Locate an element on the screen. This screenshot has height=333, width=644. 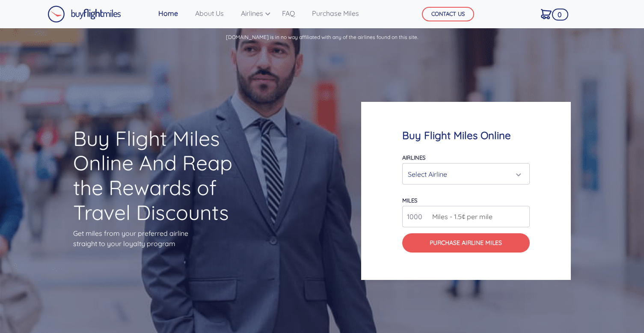
button: Select Airline is located at coordinates (466, 174).